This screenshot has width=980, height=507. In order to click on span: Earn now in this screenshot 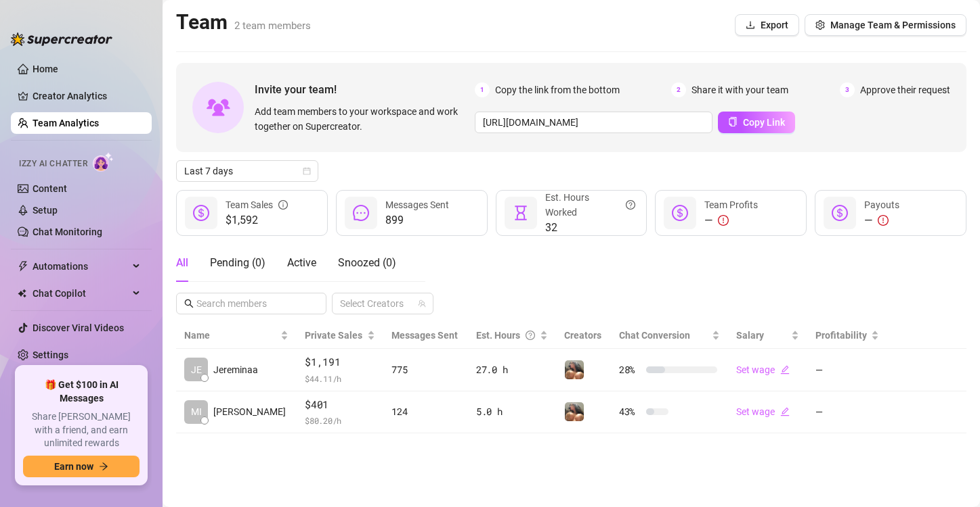, I will do `click(74, 467)`.